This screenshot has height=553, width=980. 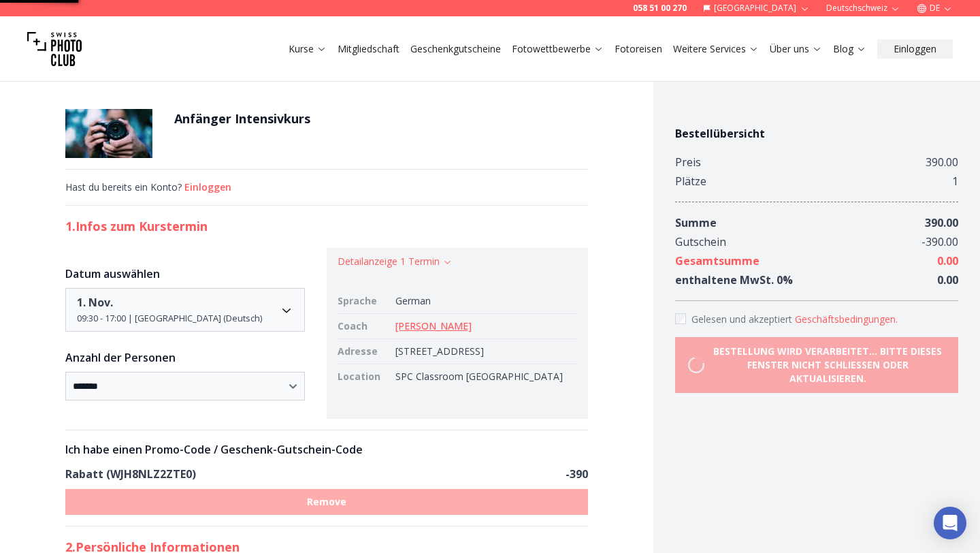 What do you see at coordinates (939, 242) in the screenshot?
I see `div: - 390.00` at bounding box center [939, 242].